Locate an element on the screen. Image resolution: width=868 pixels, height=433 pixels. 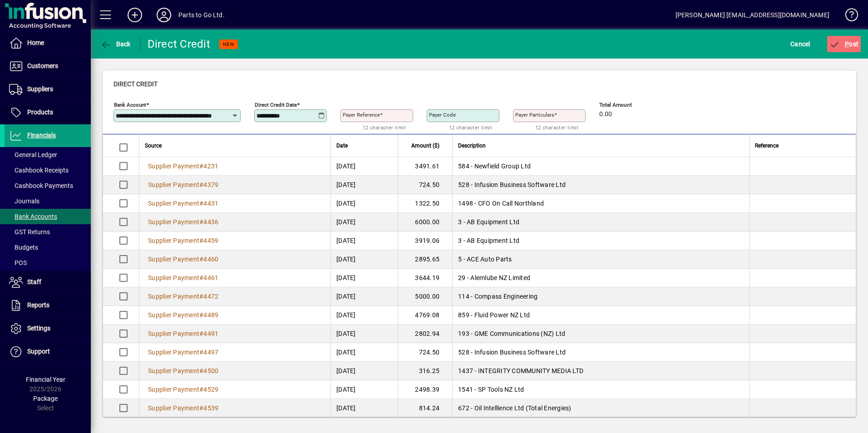
a: Supplier Payment#4489 is located at coordinates (183, 315).